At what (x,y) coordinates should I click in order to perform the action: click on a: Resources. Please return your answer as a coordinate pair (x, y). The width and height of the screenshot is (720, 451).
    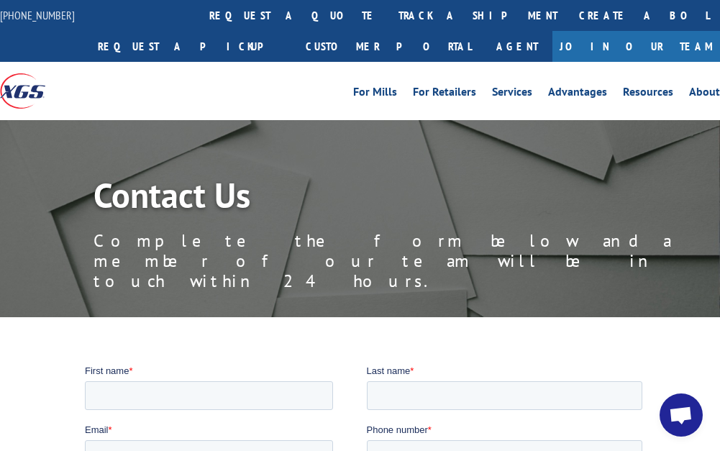
    Looking at the image, I should click on (648, 94).